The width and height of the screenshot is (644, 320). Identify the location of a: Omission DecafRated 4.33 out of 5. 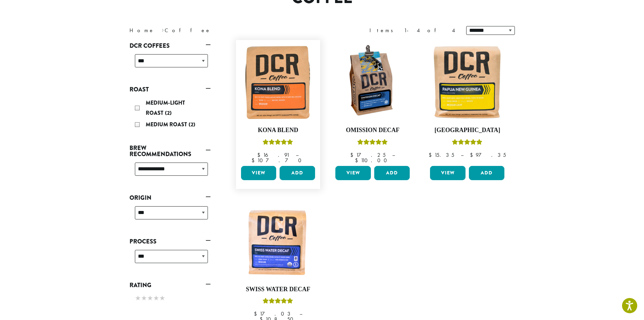
(372, 103).